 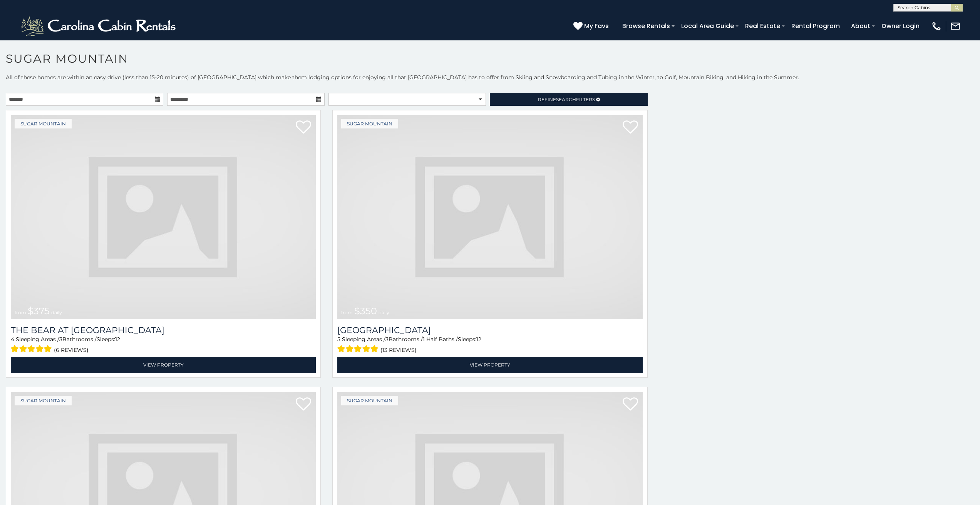 I want to click on a: About, so click(x=860, y=26).